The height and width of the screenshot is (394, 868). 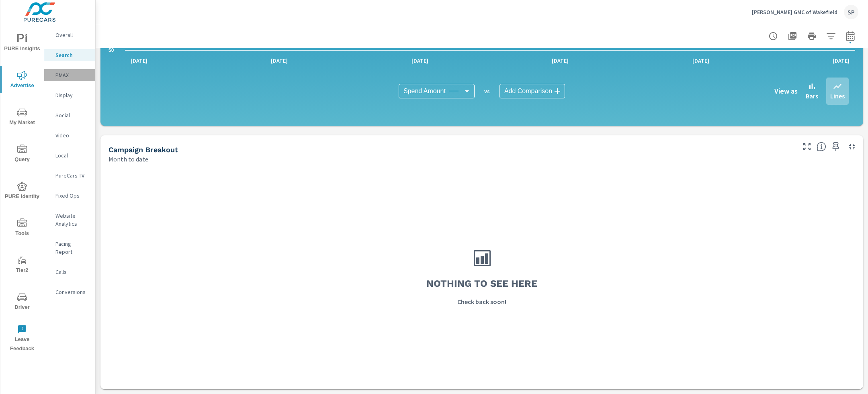 What do you see at coordinates (785, 92) in the screenshot?
I see `h6: View as` at bounding box center [785, 92].